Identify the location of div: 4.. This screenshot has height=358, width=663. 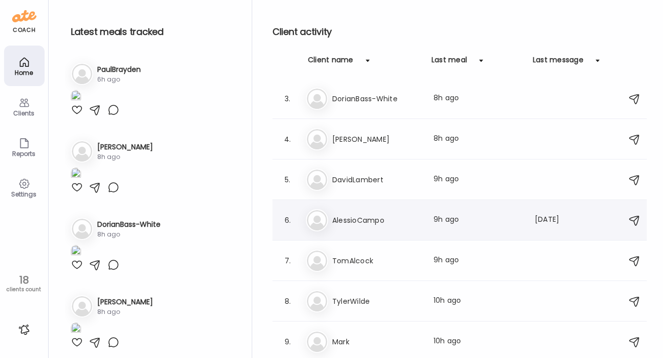
(288, 139).